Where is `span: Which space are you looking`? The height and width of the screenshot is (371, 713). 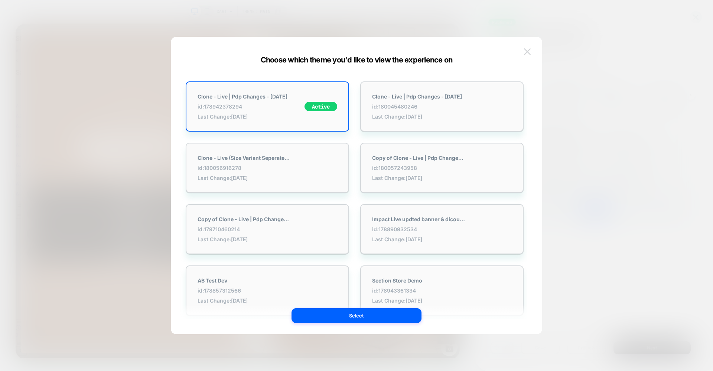
span: Which space are you looking is located at coordinates (154, 199).